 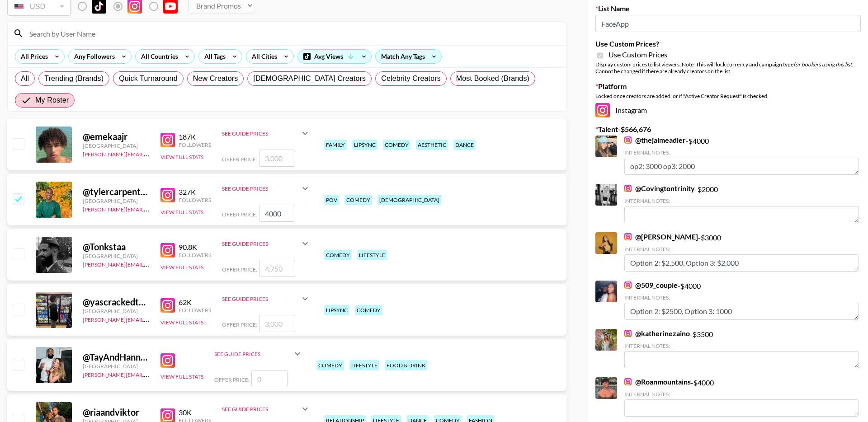 What do you see at coordinates (655, 140) in the screenshot?
I see `a: @thejaimeadler` at bounding box center [655, 140].